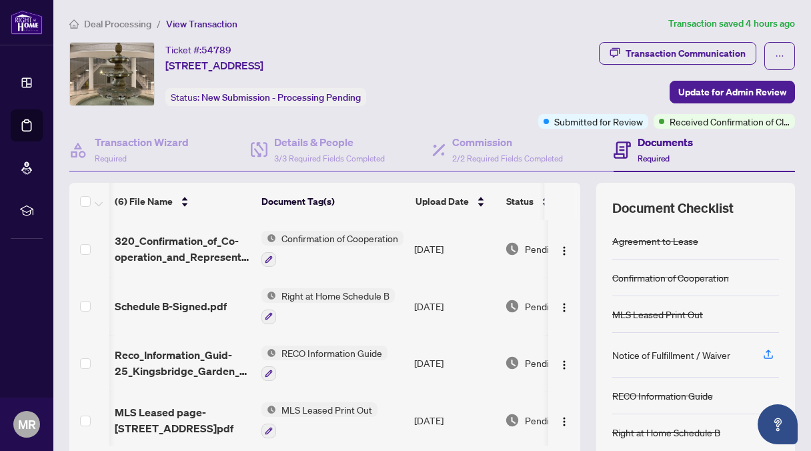  I want to click on button: Status IconMLS Leased Print Out, so click(319, 420).